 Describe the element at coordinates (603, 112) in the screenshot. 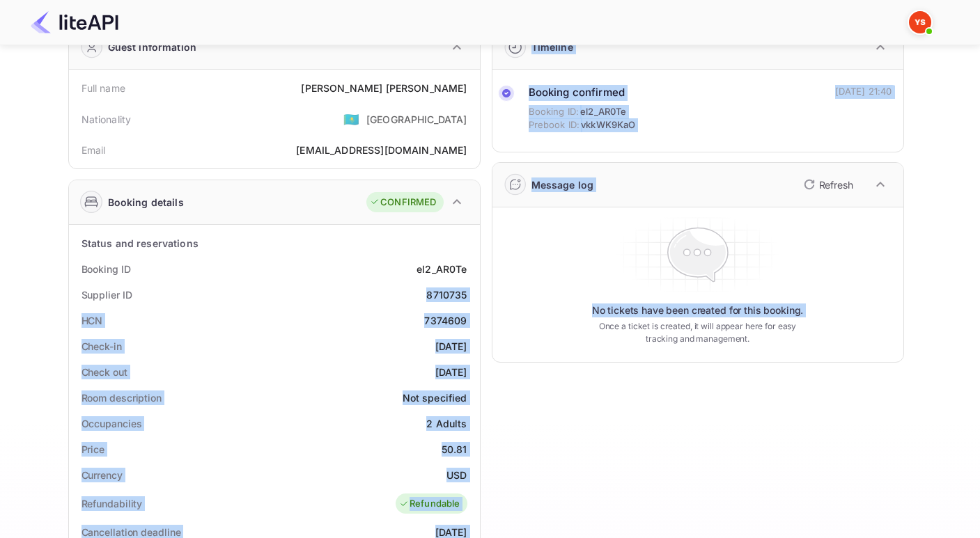

I see `span: el2_AR0Te` at that location.